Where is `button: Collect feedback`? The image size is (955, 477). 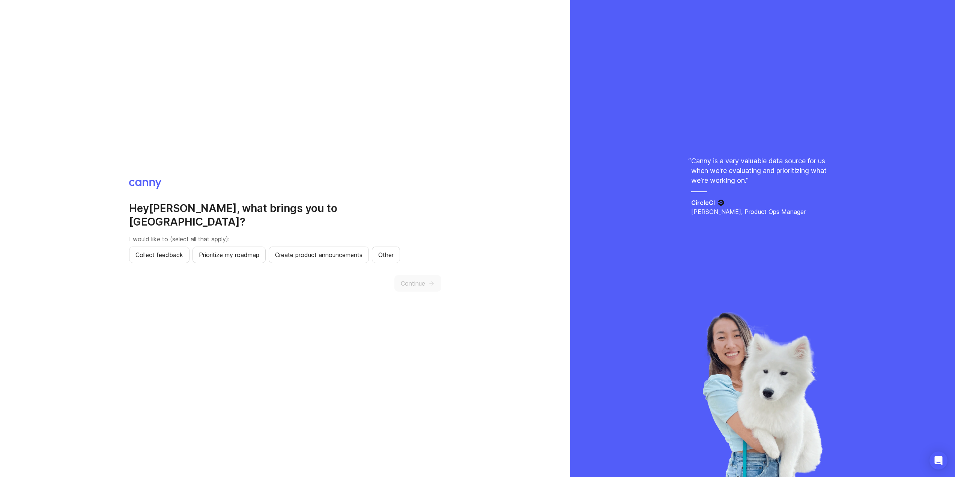 button: Collect feedback is located at coordinates (159, 255).